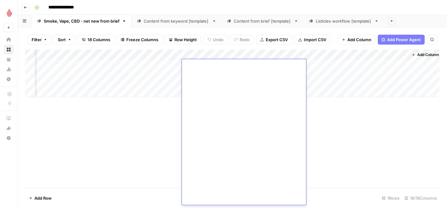  What do you see at coordinates (9, 128) in the screenshot?
I see `div: What's new?` at bounding box center [9, 128].